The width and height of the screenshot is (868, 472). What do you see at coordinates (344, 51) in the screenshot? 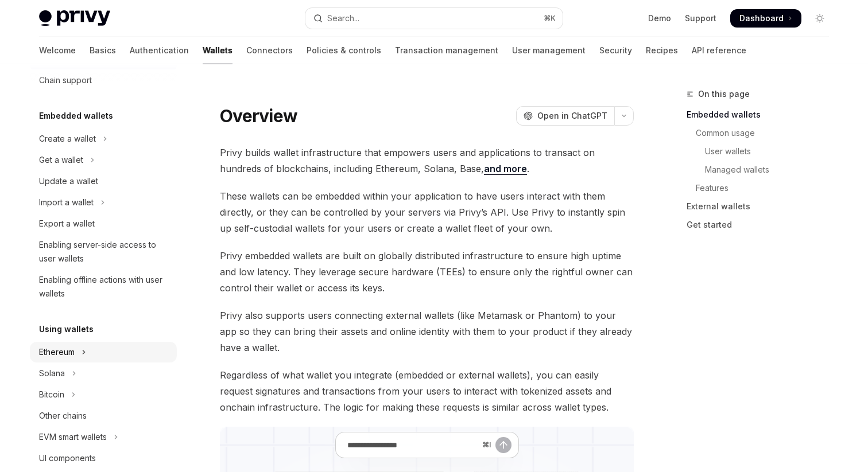
I see `a: Policies & controls` at bounding box center [344, 51].